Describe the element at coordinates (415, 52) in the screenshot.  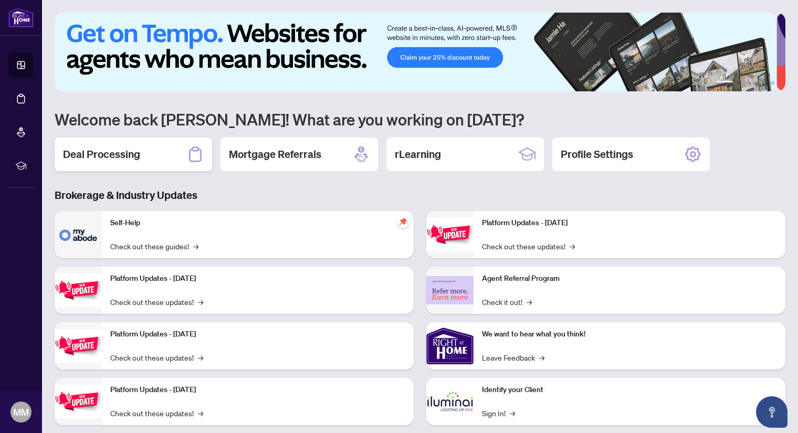
I see `img: Slide 0` at that location.